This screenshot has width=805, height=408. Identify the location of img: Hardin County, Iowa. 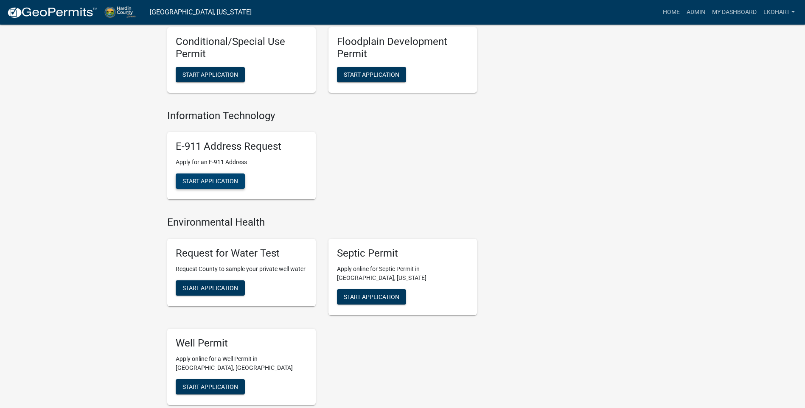
(124, 12).